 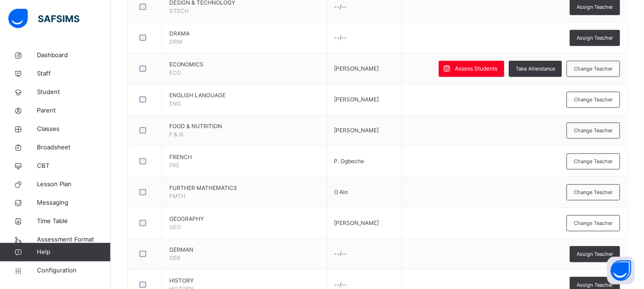 I want to click on span: O Alo, so click(x=341, y=192).